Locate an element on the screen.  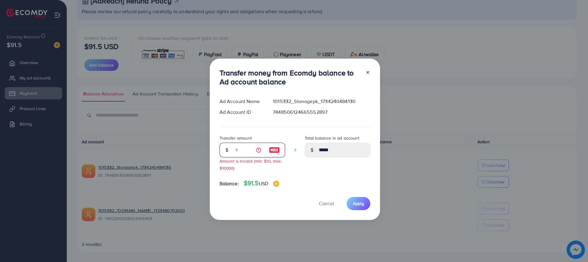
div: Ad Account Name is located at coordinates (242, 101).